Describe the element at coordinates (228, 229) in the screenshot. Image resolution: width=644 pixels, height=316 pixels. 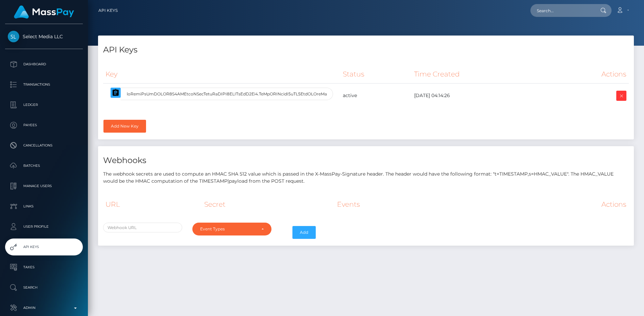
I see `div: Event Types` at that location.